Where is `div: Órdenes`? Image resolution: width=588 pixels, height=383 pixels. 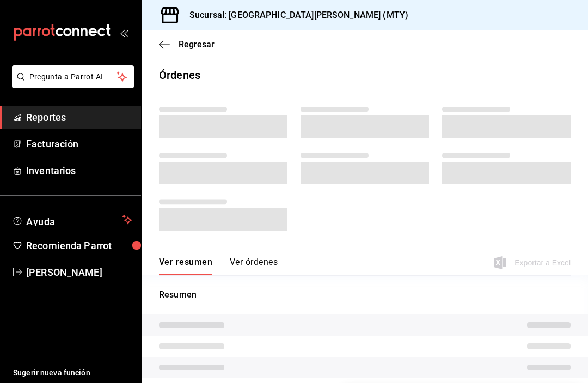
div: Órdenes is located at coordinates (179, 75).